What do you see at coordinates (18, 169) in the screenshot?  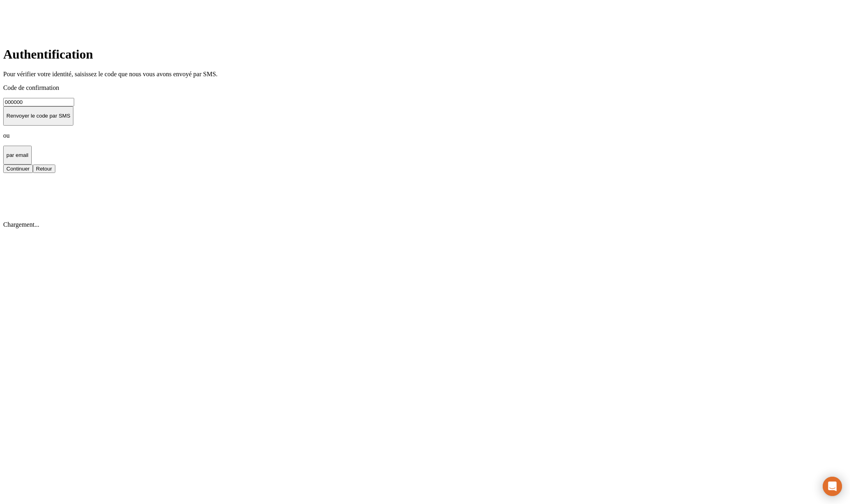 I see `button: Continuer` at bounding box center [18, 169].